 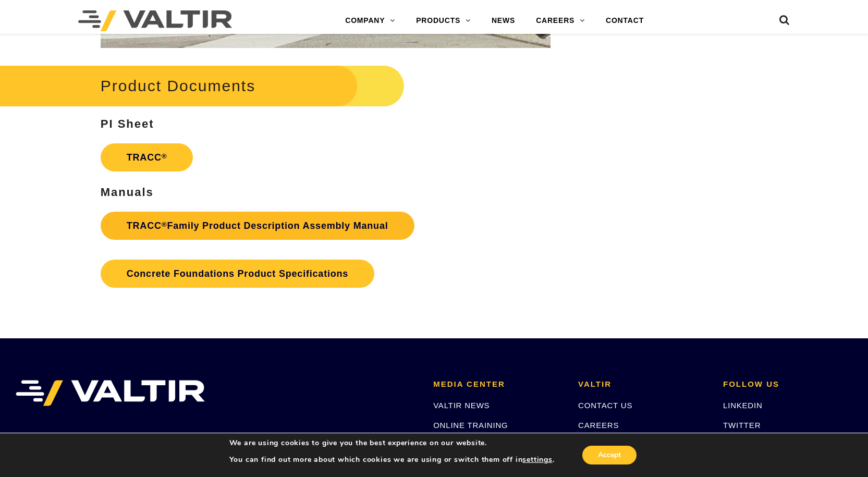 What do you see at coordinates (392, 443) in the screenshot?
I see `p: We are using cookies to give you the best experience on our website.` at bounding box center [392, 443].